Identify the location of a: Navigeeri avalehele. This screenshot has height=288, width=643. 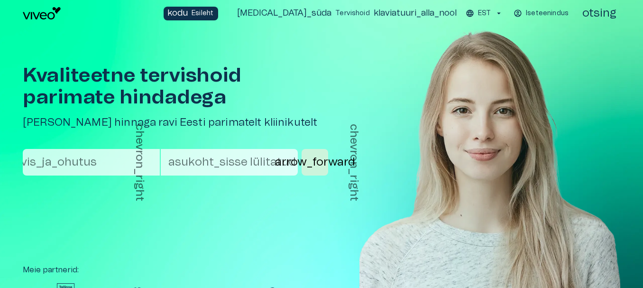
(91, 13).